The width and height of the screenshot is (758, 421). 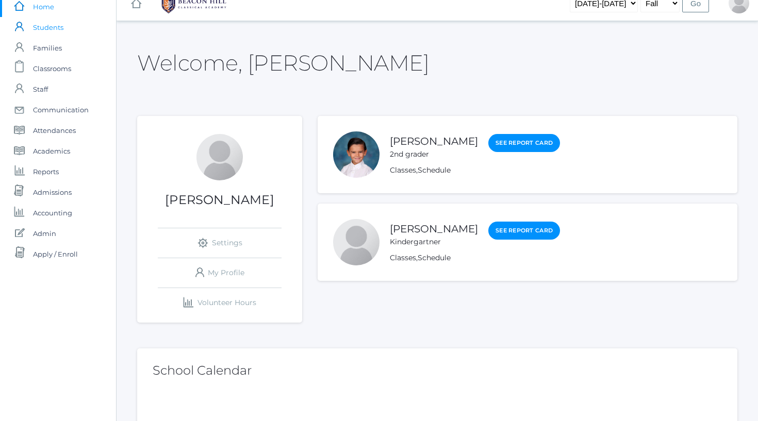 I want to click on div: Shain Hrehniy, so click(x=220, y=157).